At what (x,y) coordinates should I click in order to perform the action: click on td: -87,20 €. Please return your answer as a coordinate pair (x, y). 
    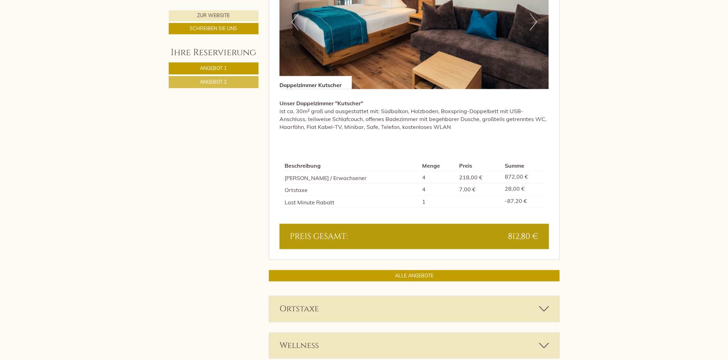
    Looking at the image, I should click on (523, 202).